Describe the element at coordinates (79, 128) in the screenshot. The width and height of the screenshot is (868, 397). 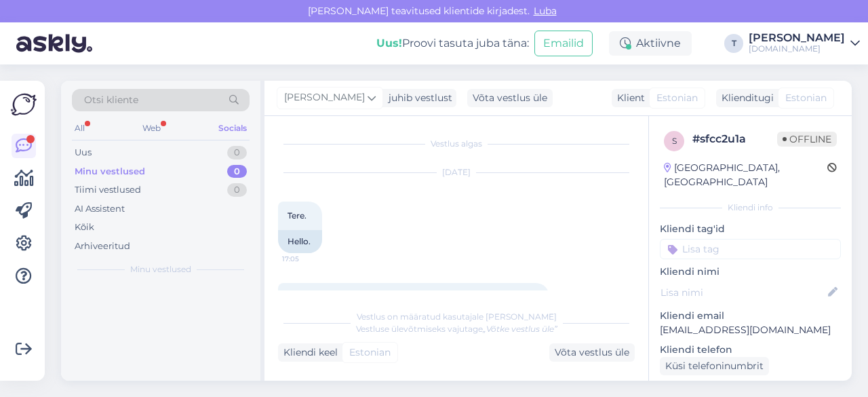
I see `div: All` at that location.